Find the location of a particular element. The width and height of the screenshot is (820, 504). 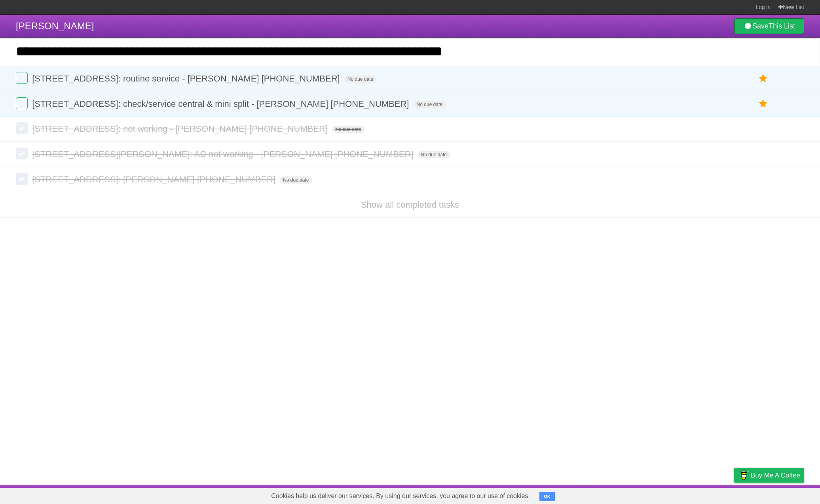

img: Buy me a coffee is located at coordinates (743, 475).